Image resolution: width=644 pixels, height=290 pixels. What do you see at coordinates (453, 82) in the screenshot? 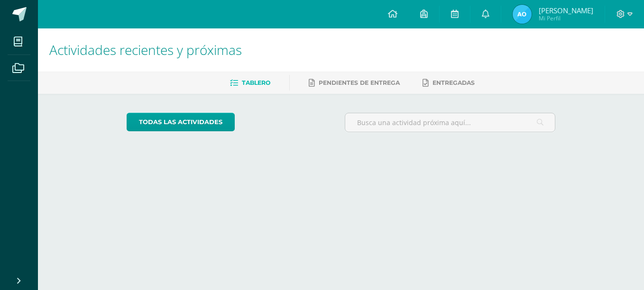
I see `span: Entregadas` at bounding box center [453, 82].